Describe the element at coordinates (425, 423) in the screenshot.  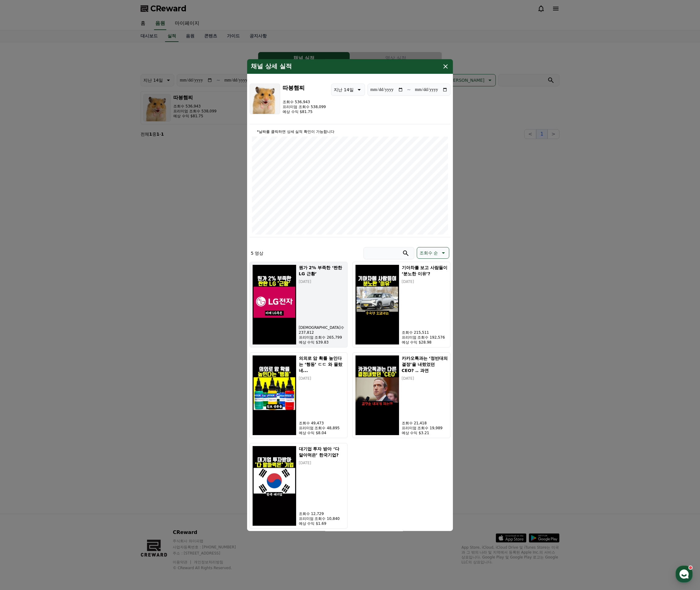
I see `p: 조회수 21,418` at that location.